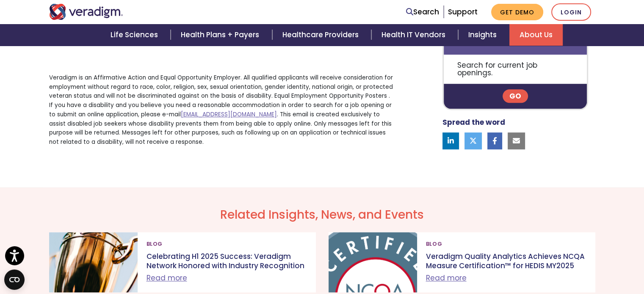 The image size is (644, 294). I want to click on img: Veradigm logo, so click(86, 12).